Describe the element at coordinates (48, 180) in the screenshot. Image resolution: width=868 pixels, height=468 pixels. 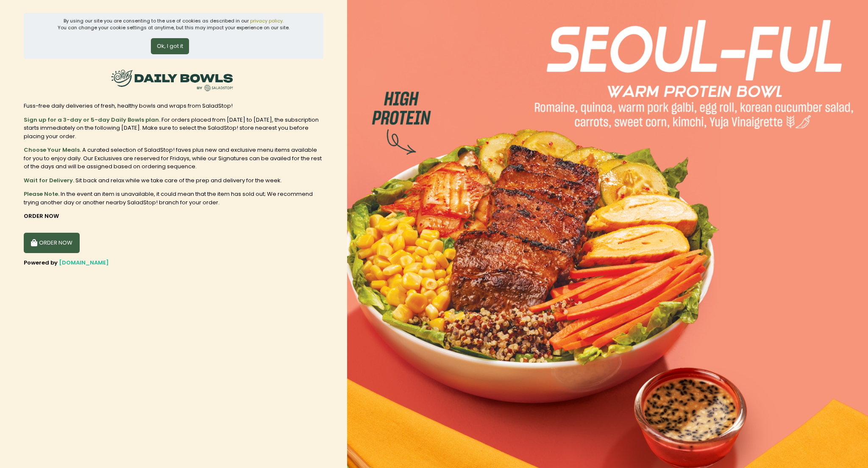
I see `b: Wait for Delivery.` at that location.